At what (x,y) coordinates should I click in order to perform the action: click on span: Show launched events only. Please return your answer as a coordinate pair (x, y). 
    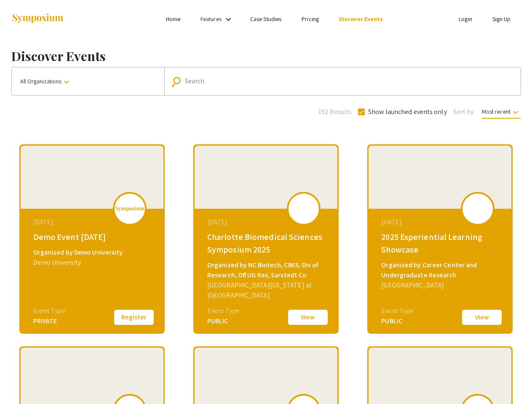
    Looking at the image, I should click on (407, 112).